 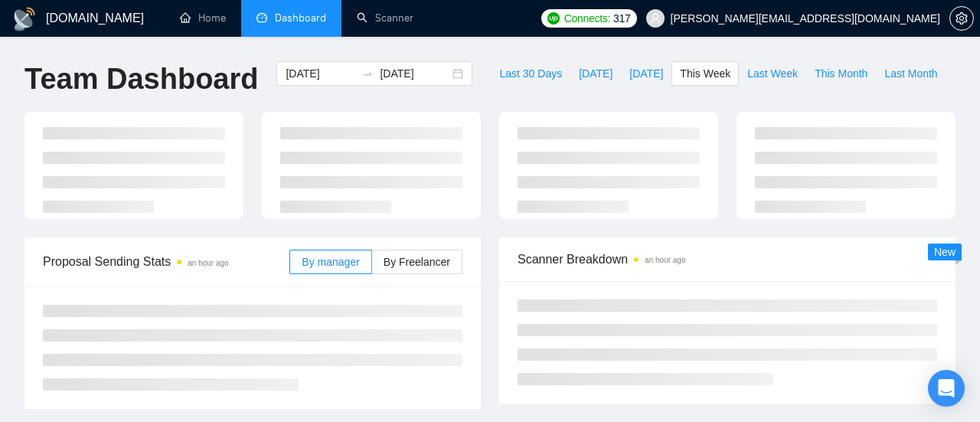 I want to click on span: This Month, so click(x=840, y=73).